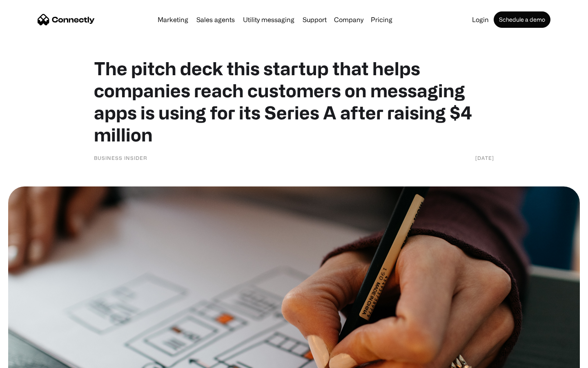 The image size is (588, 368). I want to click on a: Utility messaging, so click(269, 20).